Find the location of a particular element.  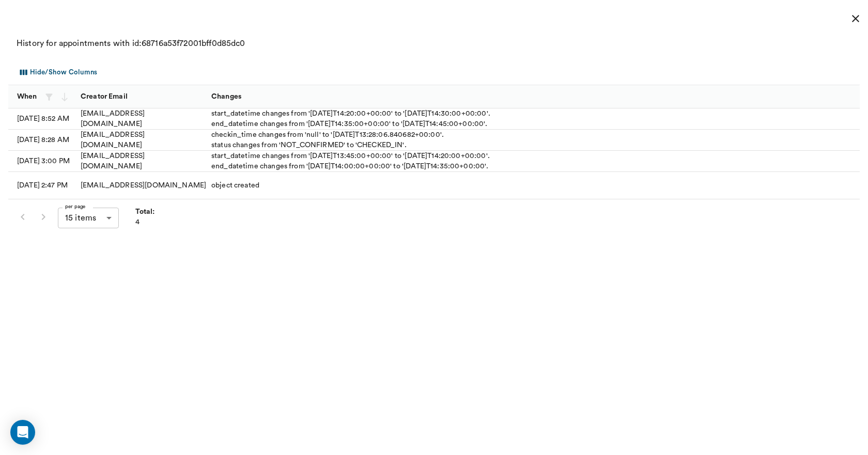

div: 4 is located at coordinates (145, 217).